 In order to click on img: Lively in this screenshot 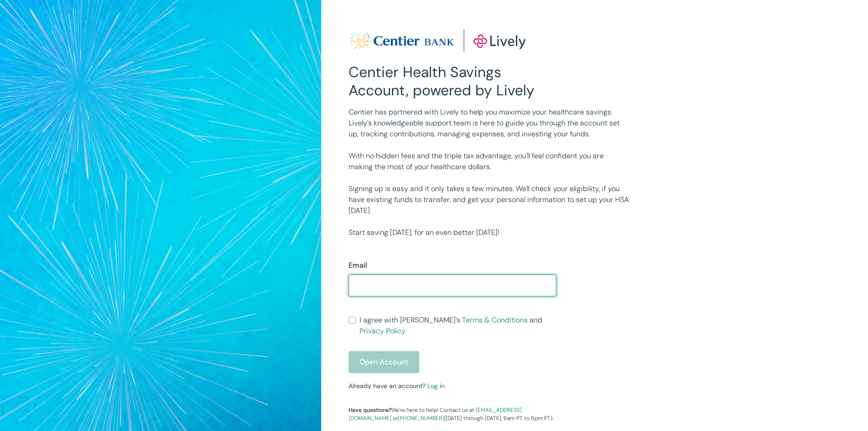, I will do `click(437, 40)`.